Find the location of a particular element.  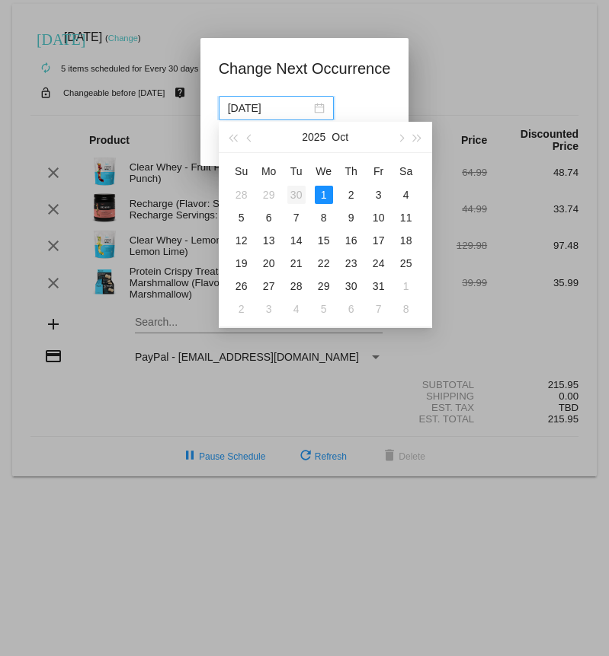

td: 10/15/2025 is located at coordinates (324, 241).